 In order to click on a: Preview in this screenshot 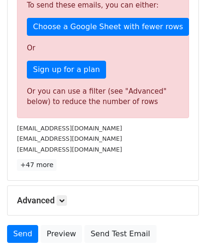, I will do `click(61, 234)`.